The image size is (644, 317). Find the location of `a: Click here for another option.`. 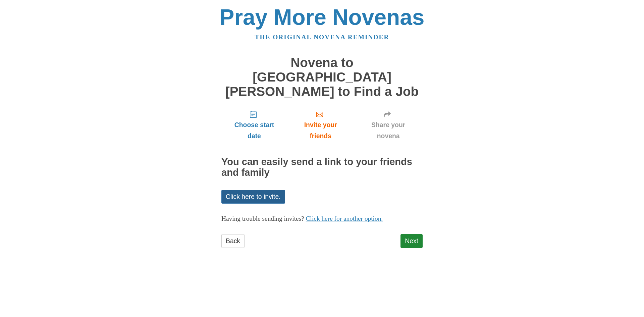

a: Click here for another option. is located at coordinates (345, 218).